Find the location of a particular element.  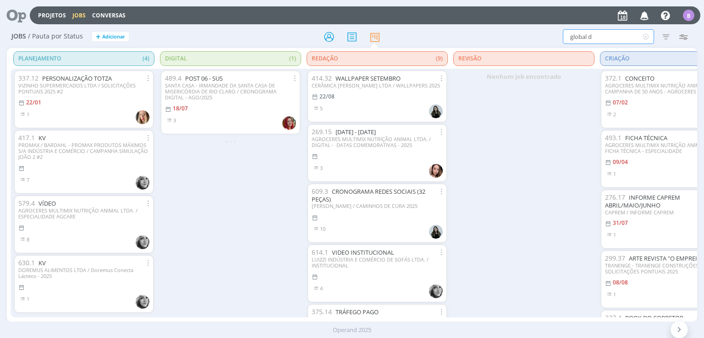

span: 8 is located at coordinates (28, 239).